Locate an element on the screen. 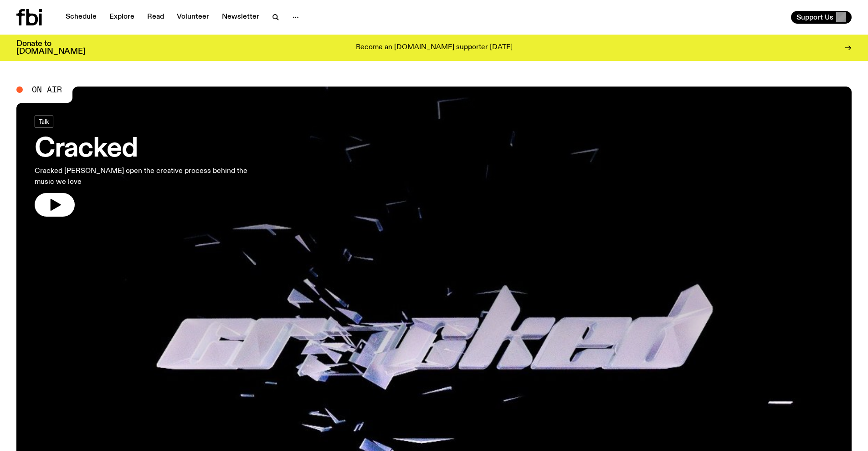 This screenshot has height=451, width=868. a: Read is located at coordinates (155, 17).